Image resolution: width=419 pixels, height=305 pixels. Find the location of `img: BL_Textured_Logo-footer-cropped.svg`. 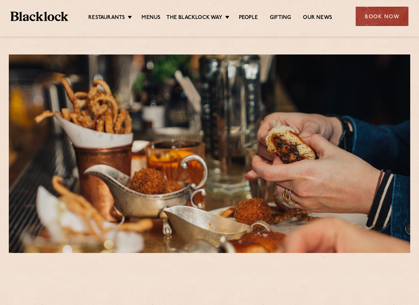

img: BL_Textured_Logo-footer-cropped.svg is located at coordinates (39, 17).